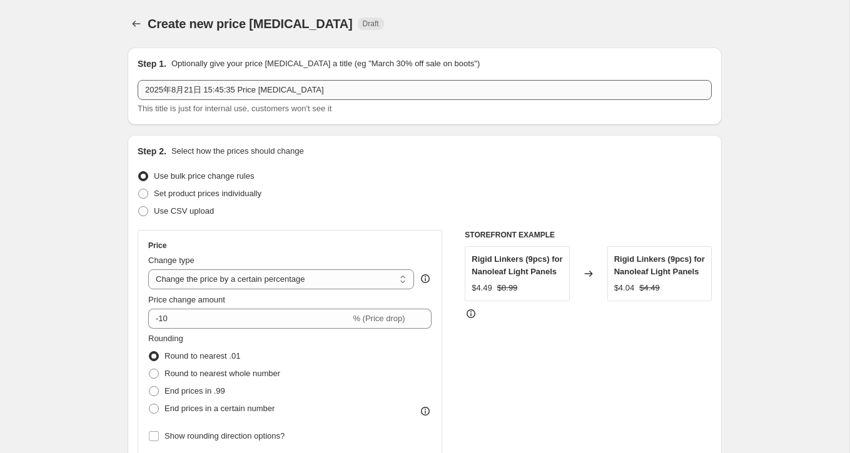 The height and width of the screenshot is (453, 850). What do you see at coordinates (425, 90) in the screenshot?
I see `input: 30% off holiday sale` at bounding box center [425, 90].